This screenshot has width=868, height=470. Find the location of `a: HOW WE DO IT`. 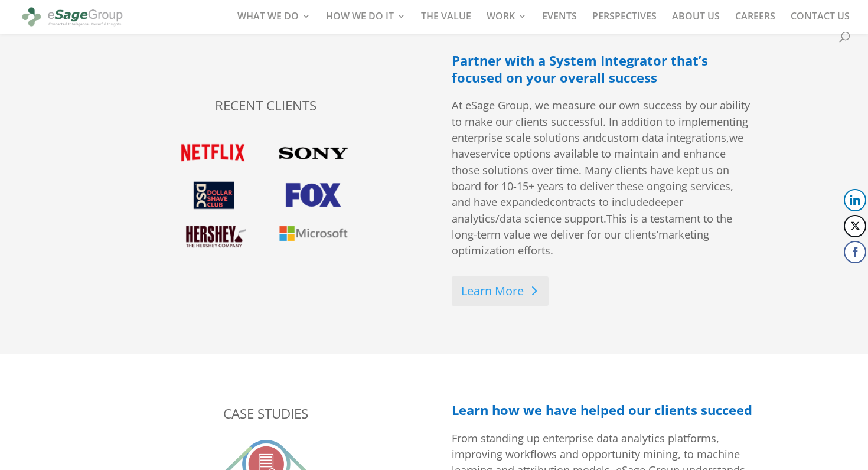

a: HOW WE DO IT is located at coordinates (365, 22).